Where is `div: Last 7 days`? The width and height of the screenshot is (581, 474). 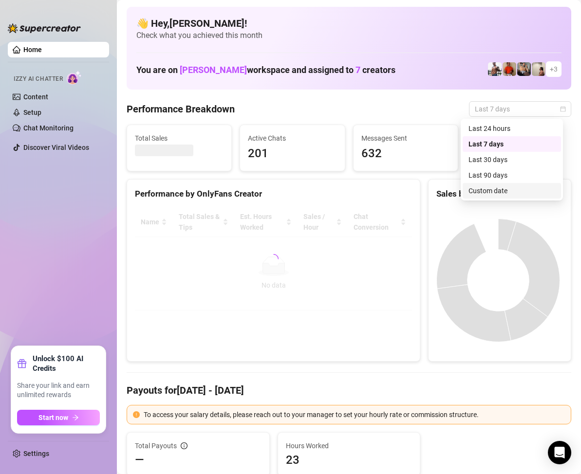
div: Last 7 days is located at coordinates (511, 144).